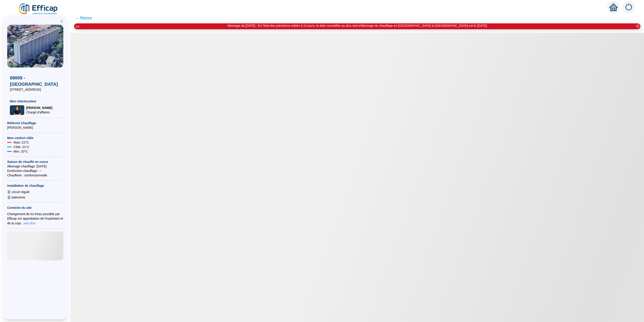 This screenshot has width=644, height=322. I want to click on span: close-circle, so click(638, 26).